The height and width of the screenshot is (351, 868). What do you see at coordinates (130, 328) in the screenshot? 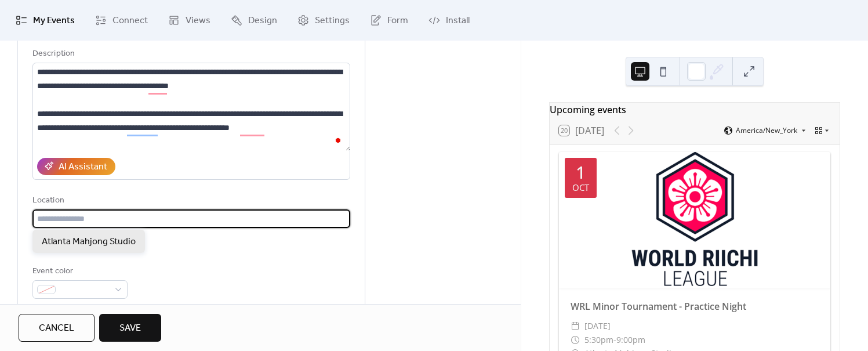
I see `button: Save` at bounding box center [130, 328].